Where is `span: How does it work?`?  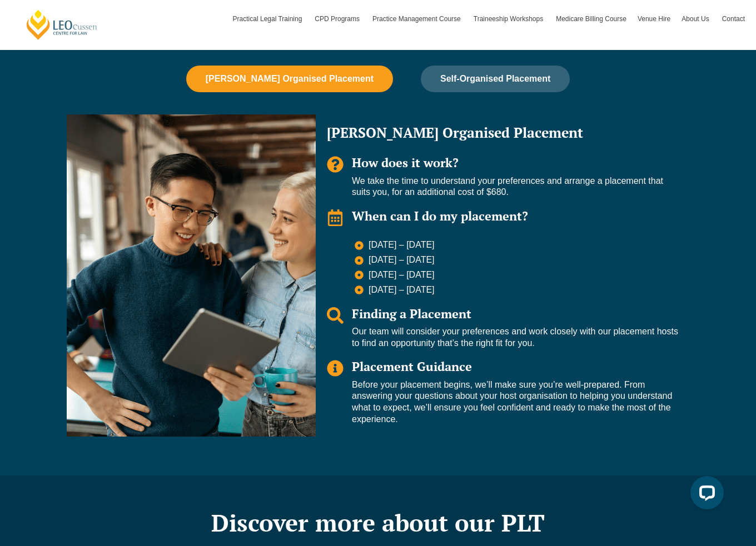 span: How does it work? is located at coordinates (405, 162).